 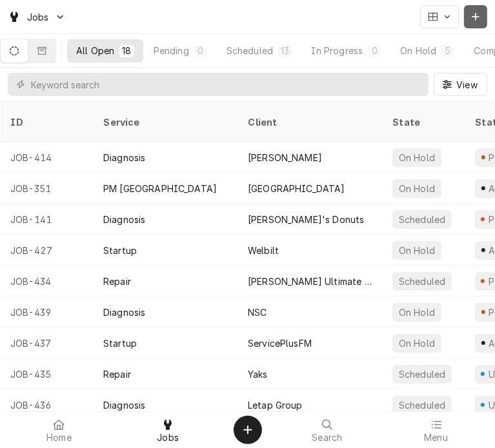 I want to click on span: Search, so click(x=326, y=438).